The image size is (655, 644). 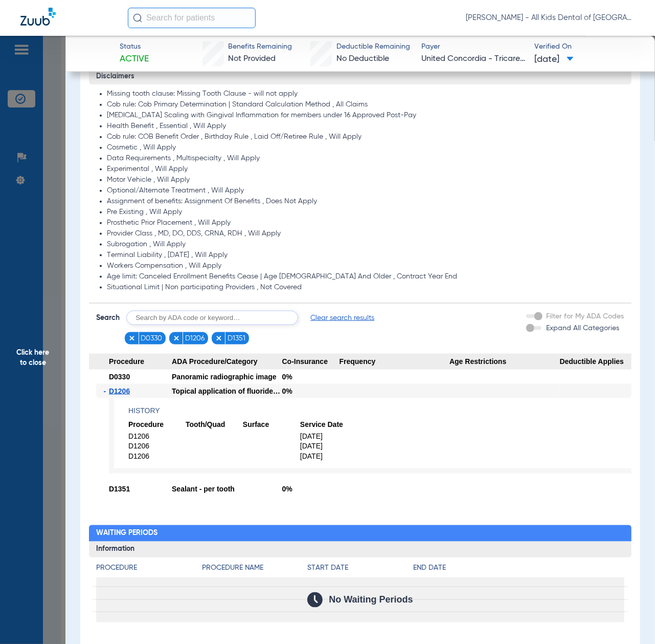 I want to click on img: Zuub Logo, so click(x=38, y=16).